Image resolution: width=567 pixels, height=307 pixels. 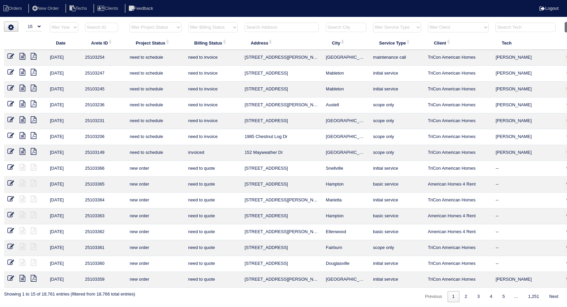 What do you see at coordinates (491, 296) in the screenshot?
I see `a: 4` at bounding box center [491, 296].